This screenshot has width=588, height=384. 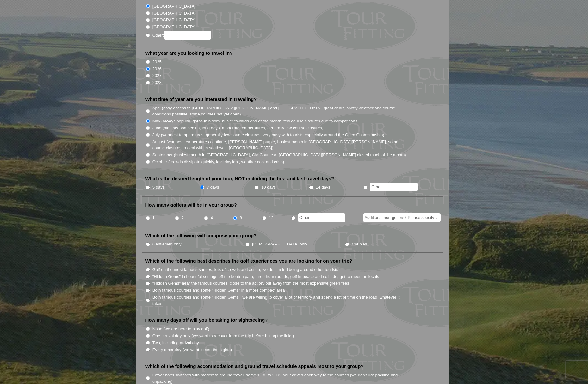 What do you see at coordinates (240, 179) in the screenshot?
I see `label: What is the desired length of your tour, NOT including the first and last travel days?` at bounding box center [240, 179].